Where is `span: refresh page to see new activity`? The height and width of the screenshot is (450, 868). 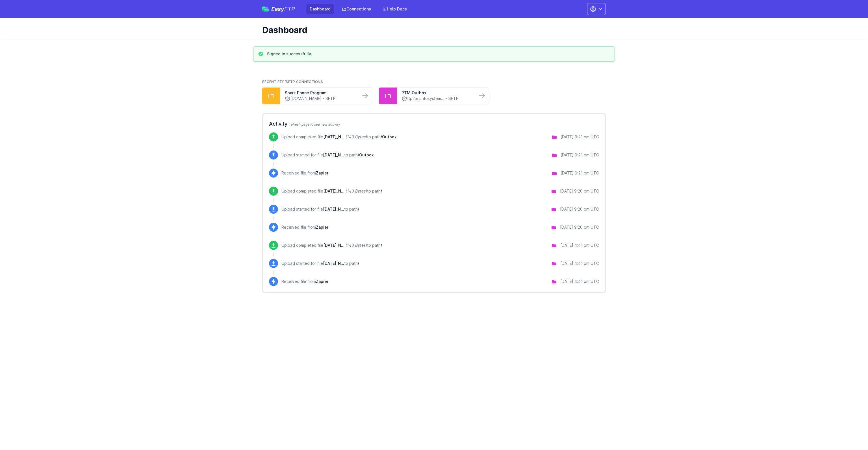
span: refresh page to see new activity is located at coordinates (314, 124).